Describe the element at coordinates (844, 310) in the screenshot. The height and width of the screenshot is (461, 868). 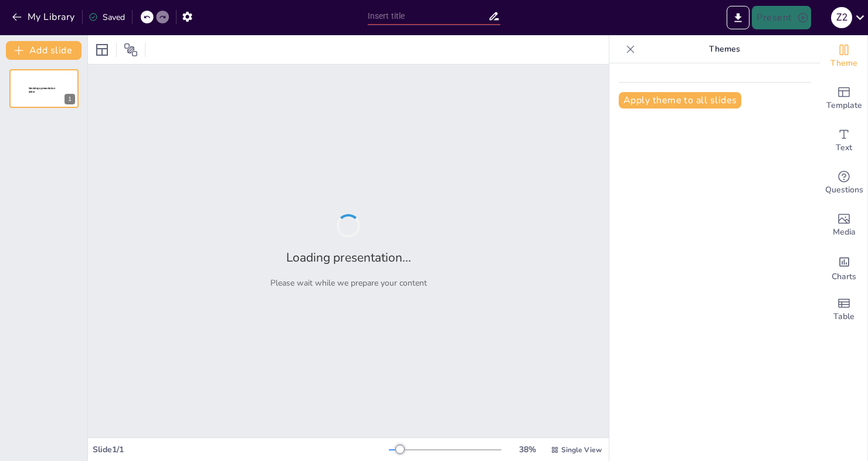
I see `div: Add a table` at that location.